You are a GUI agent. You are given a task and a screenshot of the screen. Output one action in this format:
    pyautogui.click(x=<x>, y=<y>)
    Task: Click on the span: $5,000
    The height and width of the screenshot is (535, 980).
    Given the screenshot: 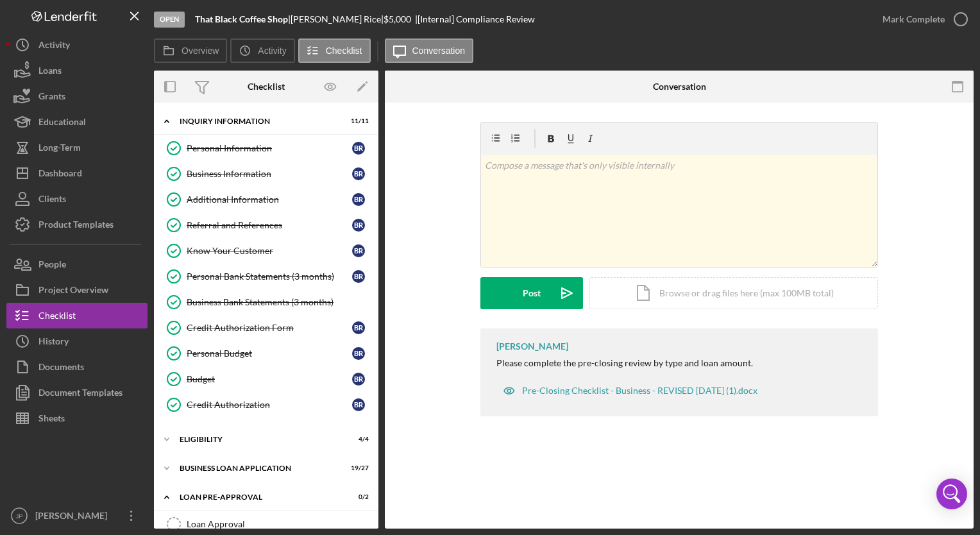 What is the action you would take?
    pyautogui.click(x=397, y=19)
    